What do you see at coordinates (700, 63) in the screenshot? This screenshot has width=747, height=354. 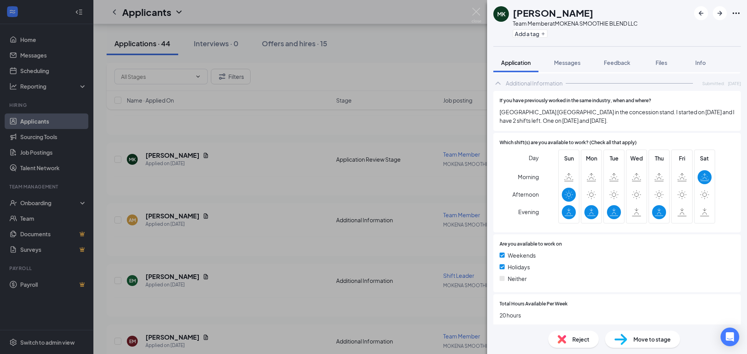 I see `span: Info` at bounding box center [700, 63].